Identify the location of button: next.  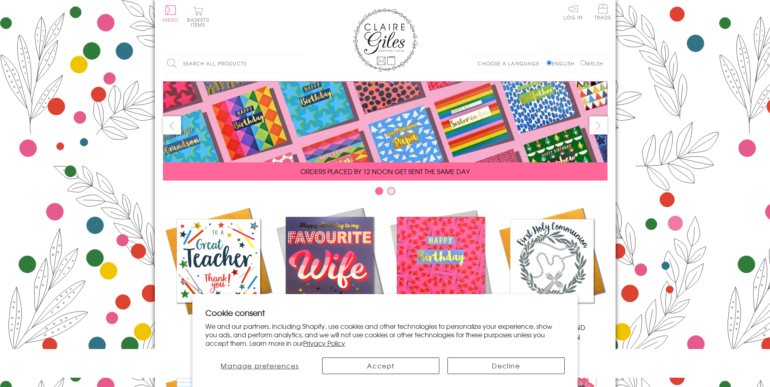
(598, 125).